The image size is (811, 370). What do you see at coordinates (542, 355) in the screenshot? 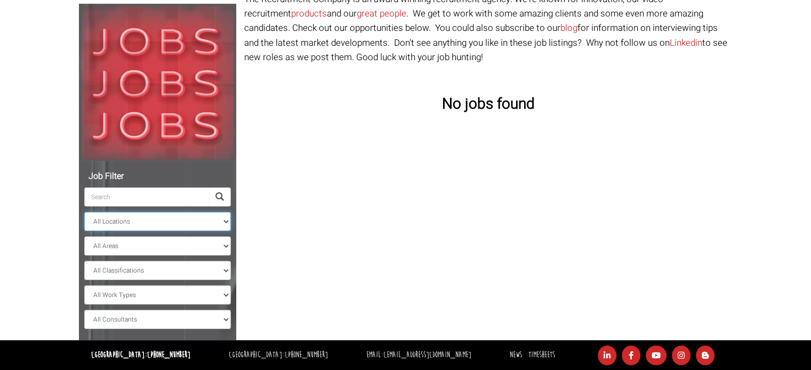
I see `a: Timesheets` at bounding box center [542, 355].